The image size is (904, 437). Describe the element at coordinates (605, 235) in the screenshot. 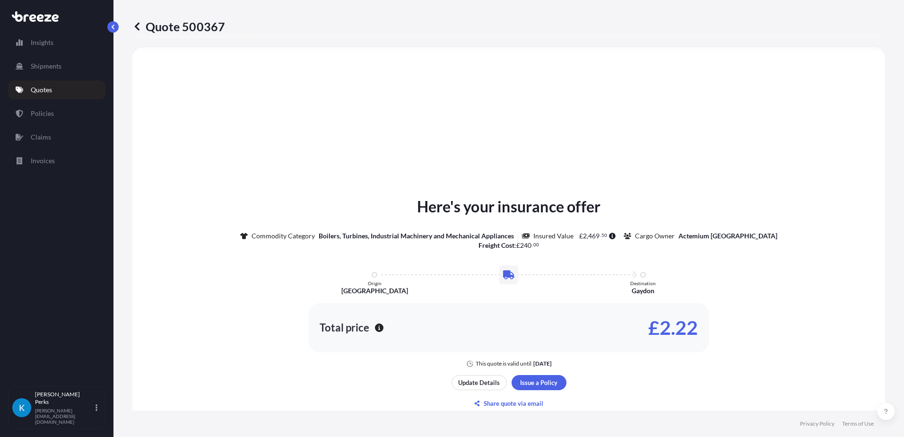

I see `span: 50` at that location.